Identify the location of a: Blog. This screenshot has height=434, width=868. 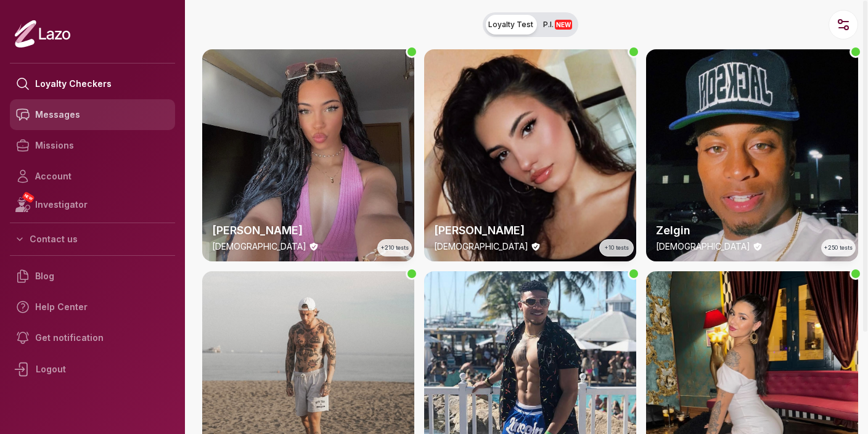
(92, 276).